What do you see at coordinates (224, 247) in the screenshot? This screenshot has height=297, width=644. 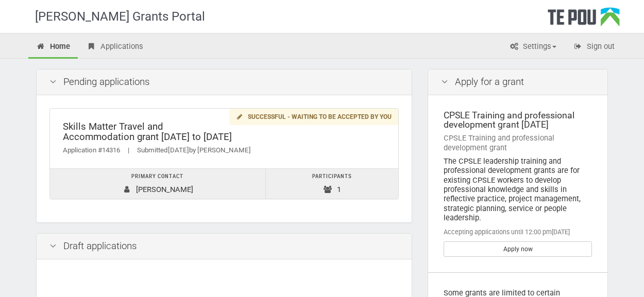 I see `div: Draft applications` at bounding box center [224, 247].